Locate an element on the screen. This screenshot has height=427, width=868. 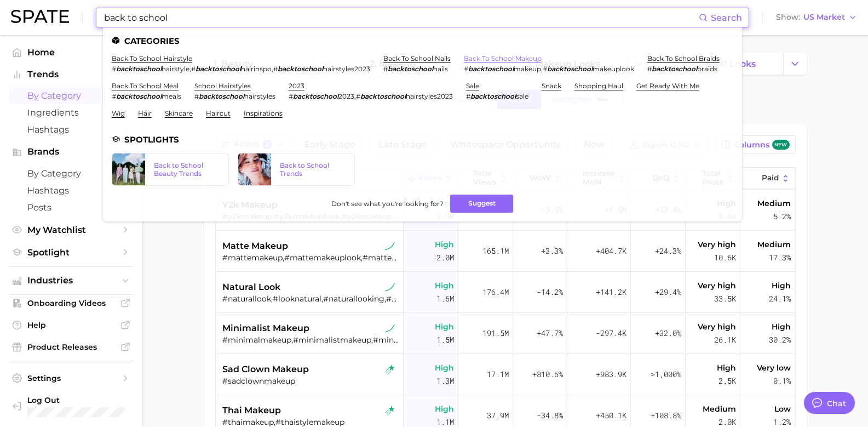
button: Paid is located at coordinates (768, 178).